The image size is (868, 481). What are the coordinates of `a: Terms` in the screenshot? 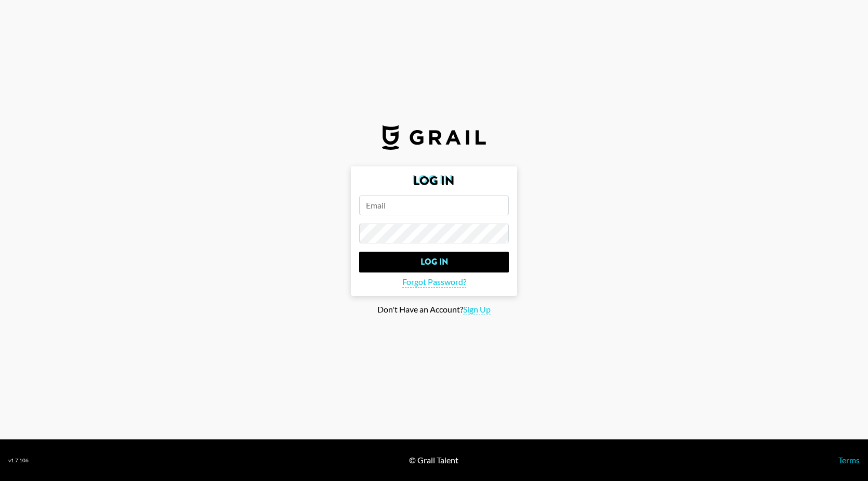 It's located at (848, 460).